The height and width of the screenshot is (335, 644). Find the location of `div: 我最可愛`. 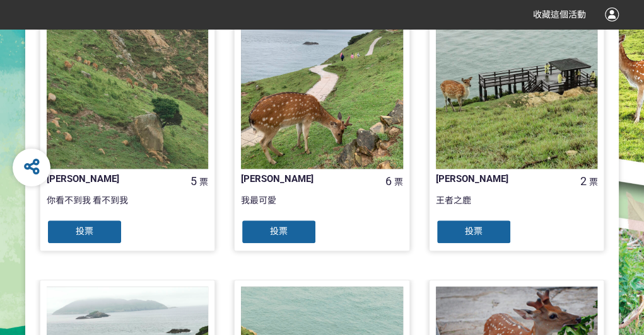

div: 我最可愛 is located at coordinates (321, 207).